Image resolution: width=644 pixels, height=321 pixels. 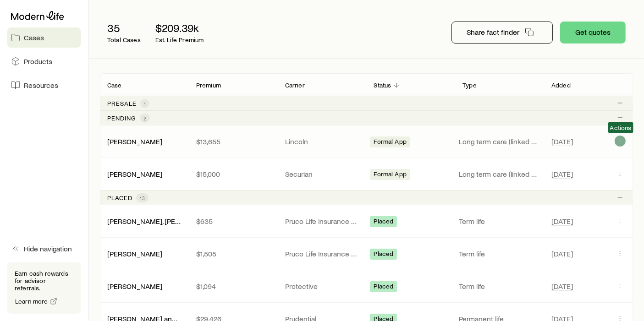 I want to click on a: Get quotes, so click(x=592, y=33).